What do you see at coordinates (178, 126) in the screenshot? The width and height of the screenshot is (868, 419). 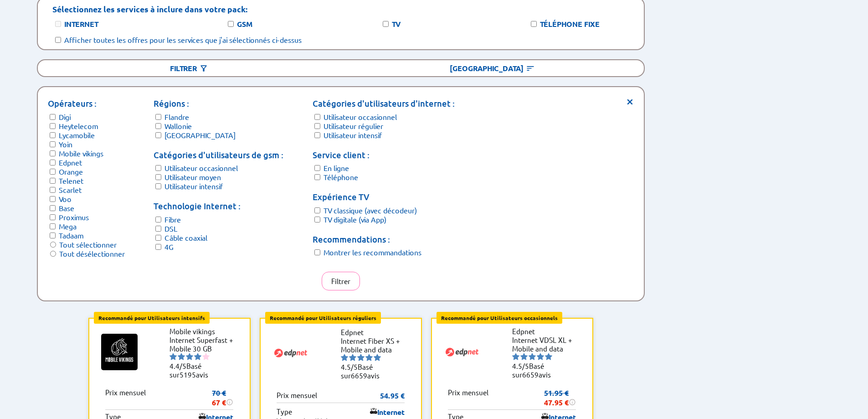 I see `label: Wallonie` at bounding box center [178, 126].